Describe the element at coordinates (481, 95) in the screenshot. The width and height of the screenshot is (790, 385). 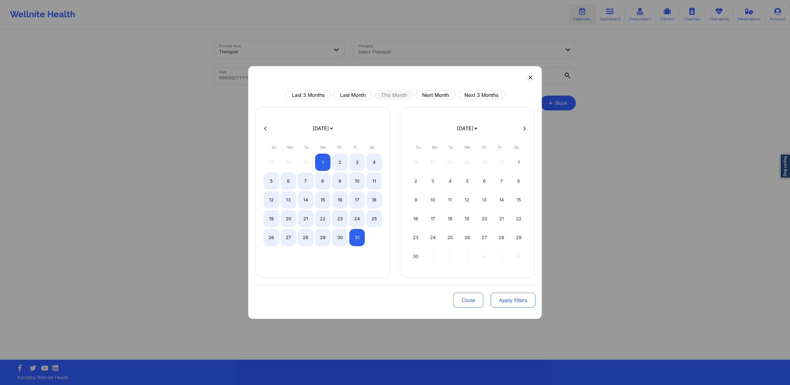
I see `button: Next 3 Months` at that location.